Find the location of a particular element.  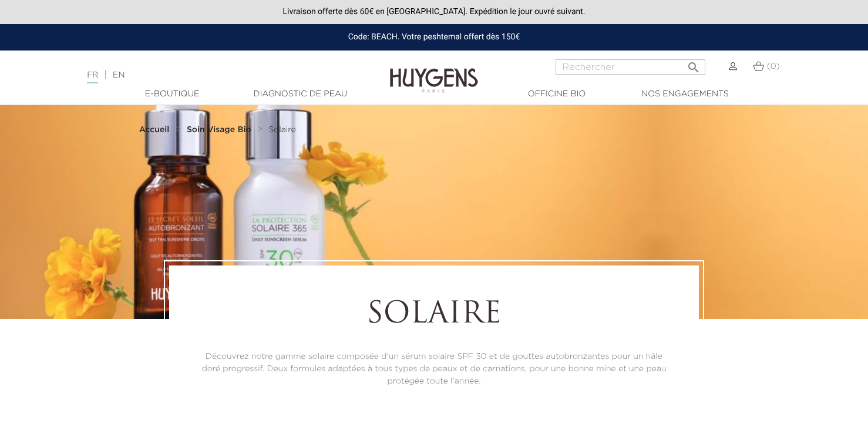

p: Découvrez notre gamme solaire composée d'un sérum solaire SPF 30 et de gouttes autobronzantes pou... is located at coordinates (434, 369).